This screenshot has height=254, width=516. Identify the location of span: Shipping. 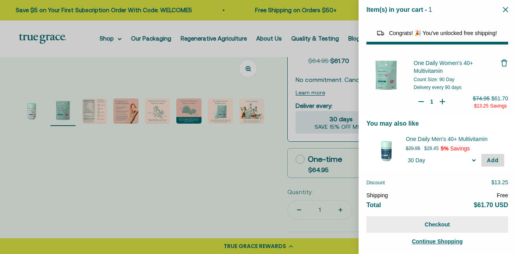
(377, 195).